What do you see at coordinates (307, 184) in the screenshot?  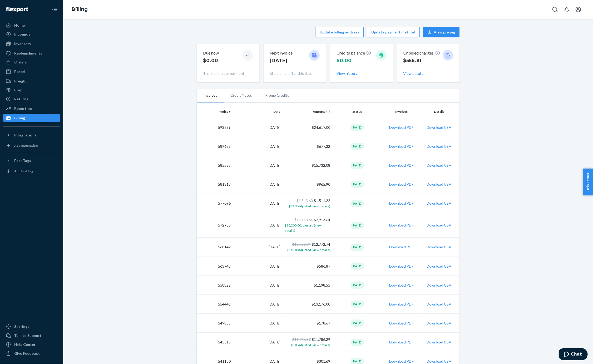 I see `td: $965.90` at bounding box center [307, 184].